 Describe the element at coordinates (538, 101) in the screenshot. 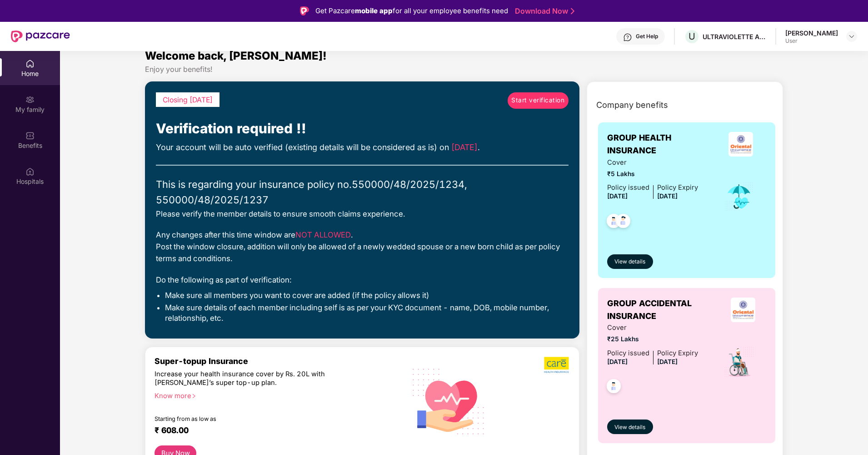

I see `span: Start verification` at that location.